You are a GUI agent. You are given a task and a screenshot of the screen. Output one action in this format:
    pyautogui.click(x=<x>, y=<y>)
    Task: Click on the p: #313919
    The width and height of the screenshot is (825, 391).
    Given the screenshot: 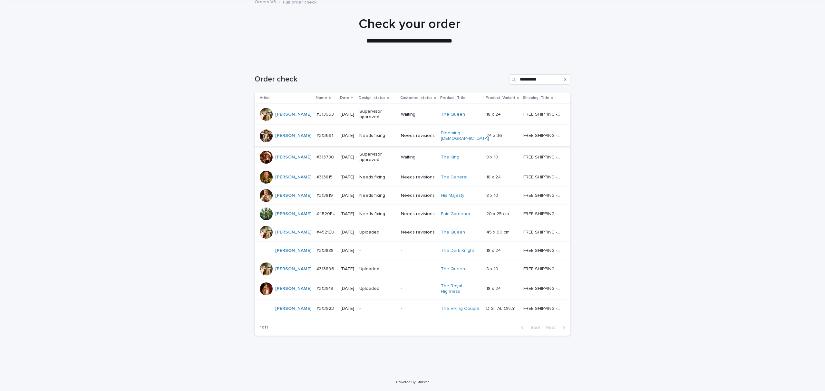 What is the action you would take?
    pyautogui.click(x=326, y=288)
    